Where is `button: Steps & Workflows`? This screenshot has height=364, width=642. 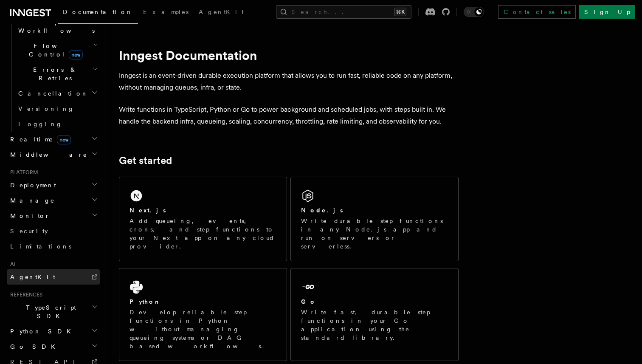 button: Steps & Workflows is located at coordinates (58, 26).